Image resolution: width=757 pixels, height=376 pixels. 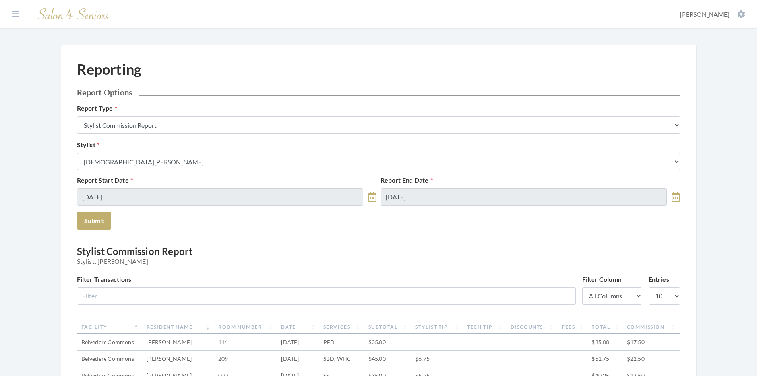 What do you see at coordinates (342, 327) in the screenshot?
I see `th: Services: activate to sort column ascending` at bounding box center [342, 327].